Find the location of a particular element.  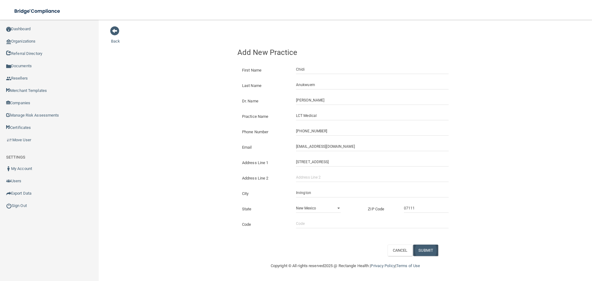

label: Dr. Name is located at coordinates (264, 101).